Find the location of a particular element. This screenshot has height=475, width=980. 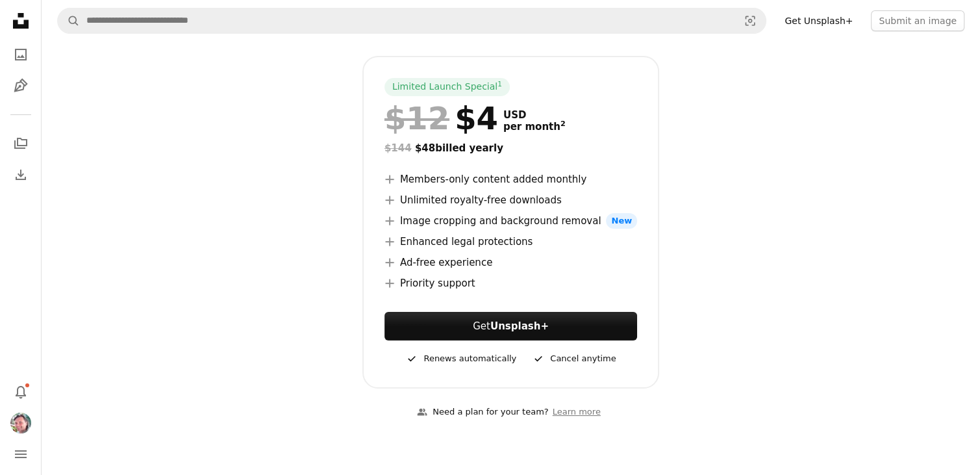

a: GetUnsplash+ is located at coordinates (510, 326).